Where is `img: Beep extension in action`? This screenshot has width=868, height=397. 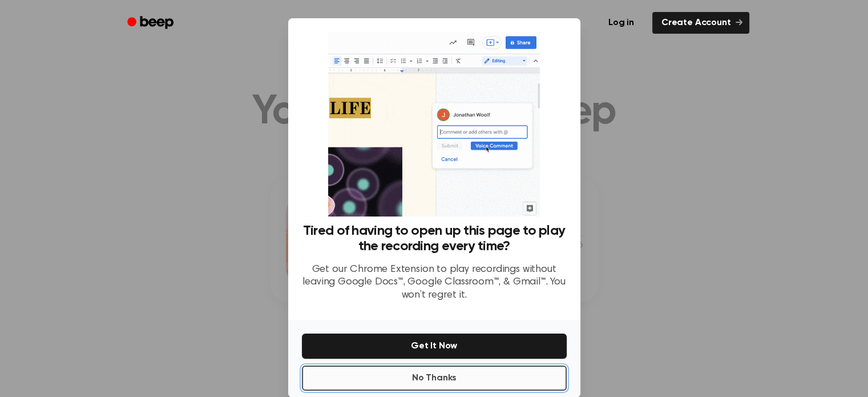
img: Beep extension in action is located at coordinates (434, 124).